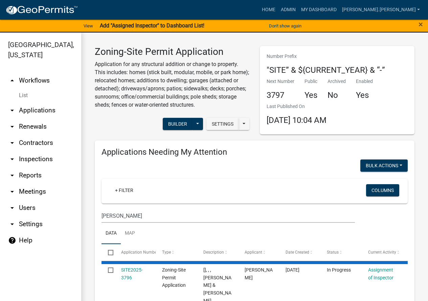 Image resolution: width=428 pixels, height=301 pixels. Describe the element at coordinates (135, 252) in the screenshot. I see `datatable-header-cell: Application Number` at that location.